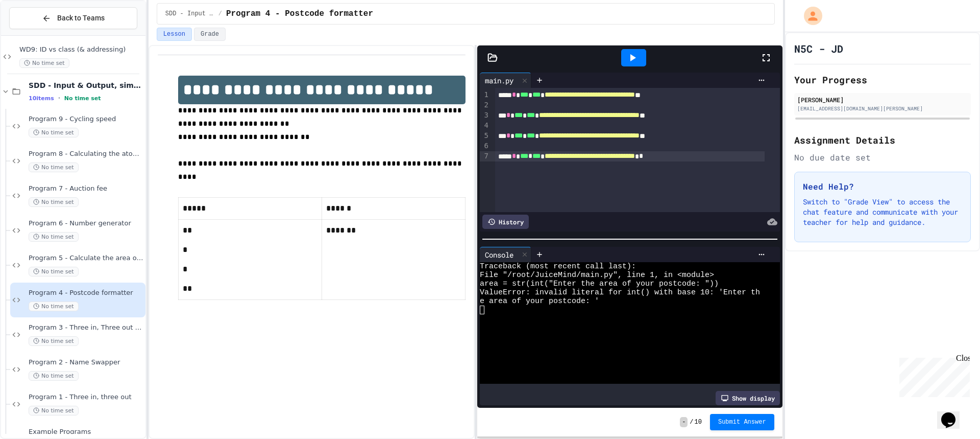 This screenshot has height=439, width=980. What do you see at coordinates (485, 126) in the screenshot?
I see `div: 4` at bounding box center [485, 126].